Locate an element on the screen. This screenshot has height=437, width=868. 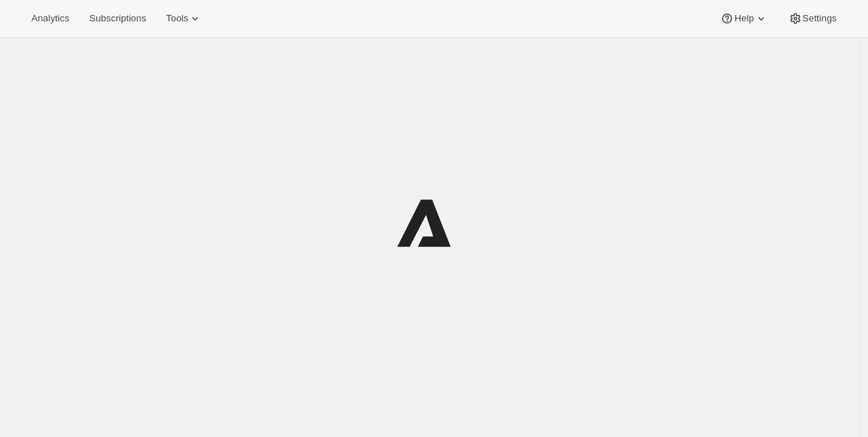
span: Help is located at coordinates (743, 18).